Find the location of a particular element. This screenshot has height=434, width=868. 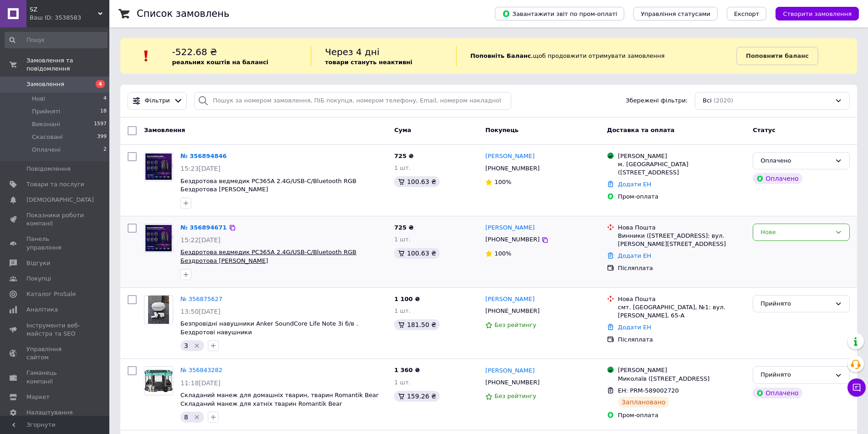

span: Управління сайтом is located at coordinates (55, 353).